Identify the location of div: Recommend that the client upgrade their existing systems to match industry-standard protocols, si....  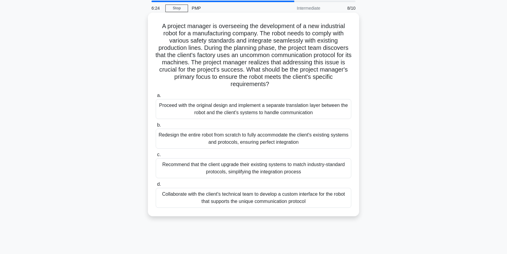
(253, 168).